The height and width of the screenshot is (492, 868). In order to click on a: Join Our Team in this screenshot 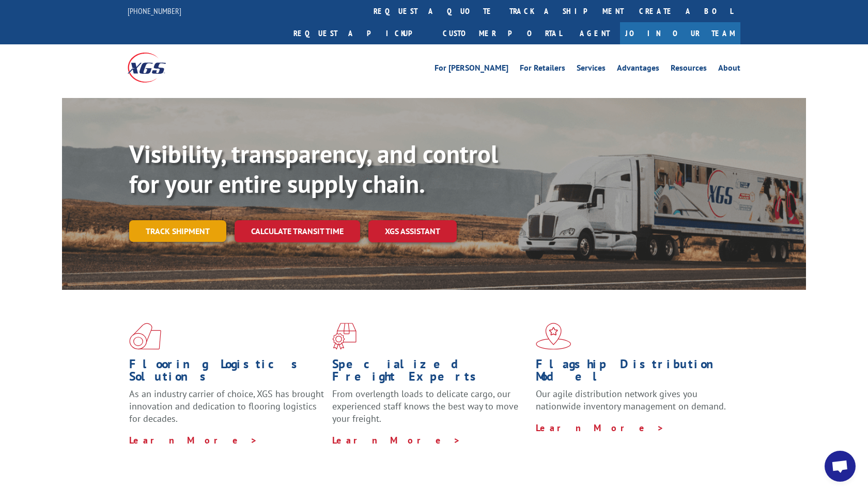, I will do `click(680, 33)`.